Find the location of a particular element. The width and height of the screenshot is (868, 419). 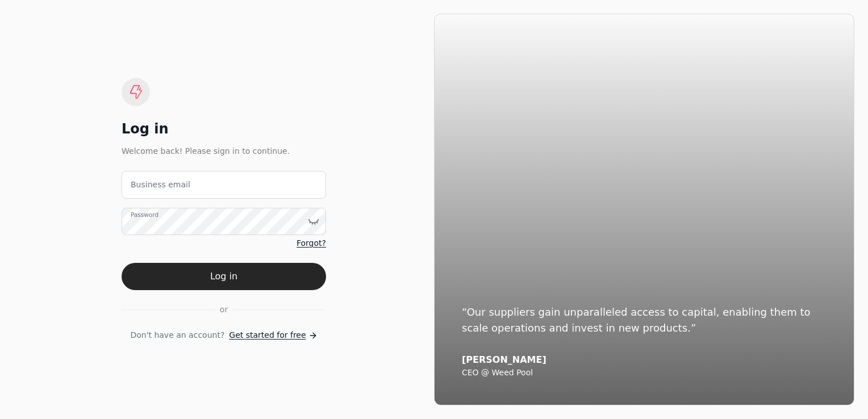

div: Log in is located at coordinates (224, 129).